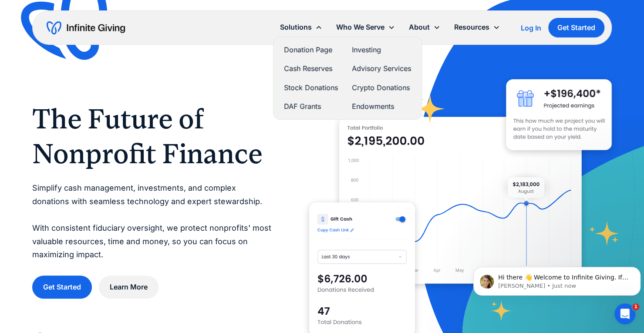 This screenshot has height=333, width=644. Describe the element at coordinates (128, 286) in the screenshot. I see `a: Learn More` at that location.